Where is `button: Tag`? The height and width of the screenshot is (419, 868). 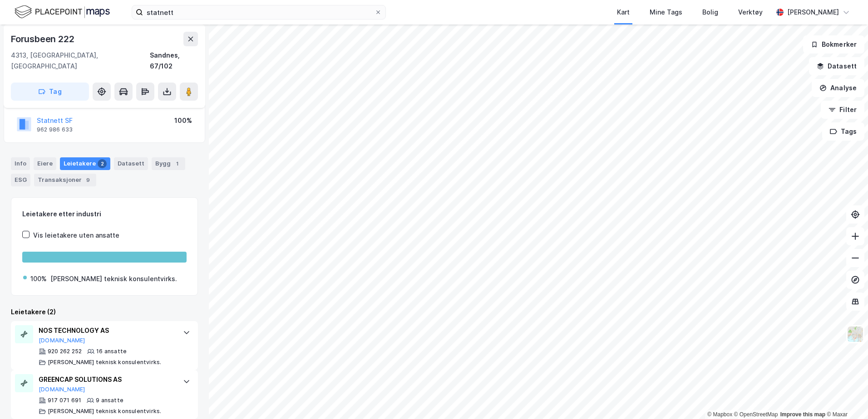 button: Tag is located at coordinates (50, 91).